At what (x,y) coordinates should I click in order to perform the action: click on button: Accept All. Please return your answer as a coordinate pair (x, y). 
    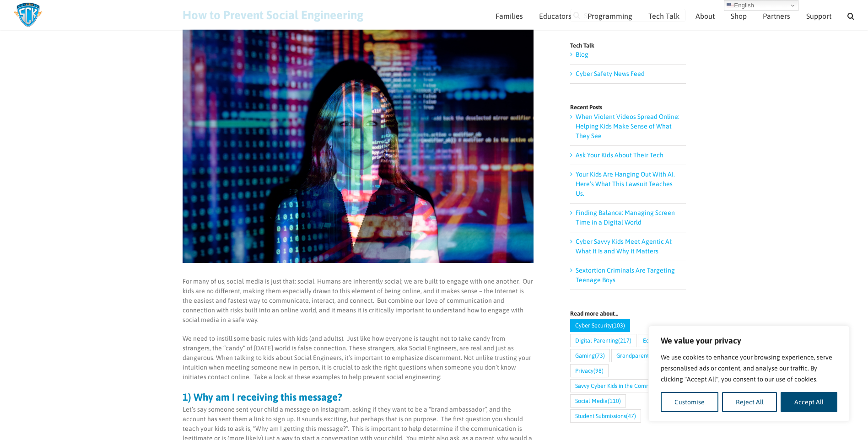
    Looking at the image, I should click on (809, 402).